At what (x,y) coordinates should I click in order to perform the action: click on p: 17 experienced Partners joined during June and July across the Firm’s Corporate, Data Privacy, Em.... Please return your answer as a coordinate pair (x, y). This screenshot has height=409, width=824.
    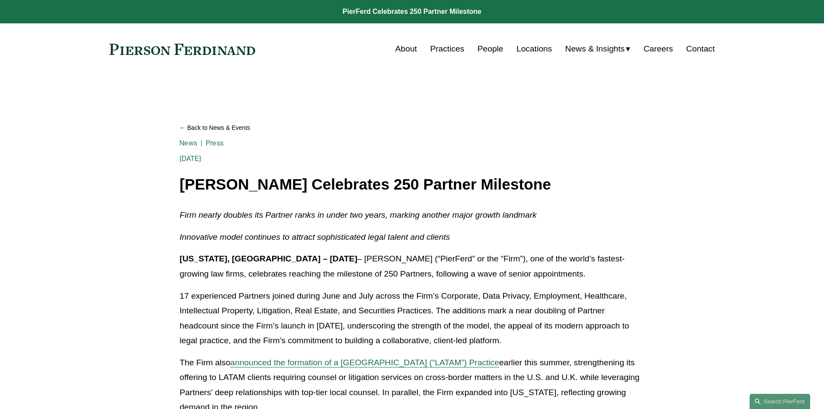
    Looking at the image, I should click on (412, 318).